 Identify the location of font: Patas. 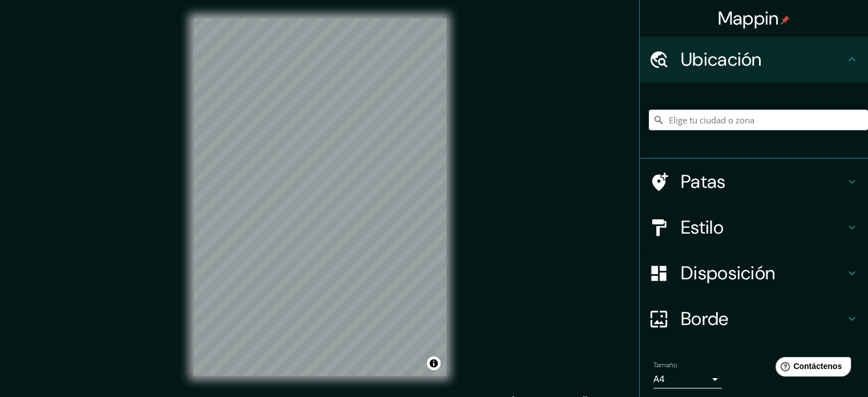
(703, 182).